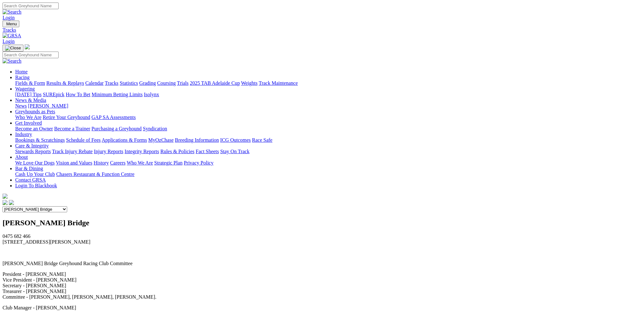  What do you see at coordinates (161, 140) in the screenshot?
I see `a: MyOzChase` at bounding box center [161, 140].